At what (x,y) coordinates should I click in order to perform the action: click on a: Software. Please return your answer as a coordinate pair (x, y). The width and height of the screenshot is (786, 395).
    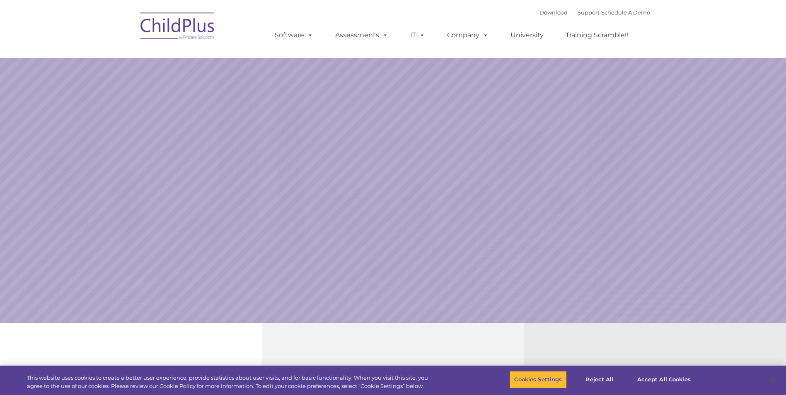
    Looking at the image, I should click on (294, 35).